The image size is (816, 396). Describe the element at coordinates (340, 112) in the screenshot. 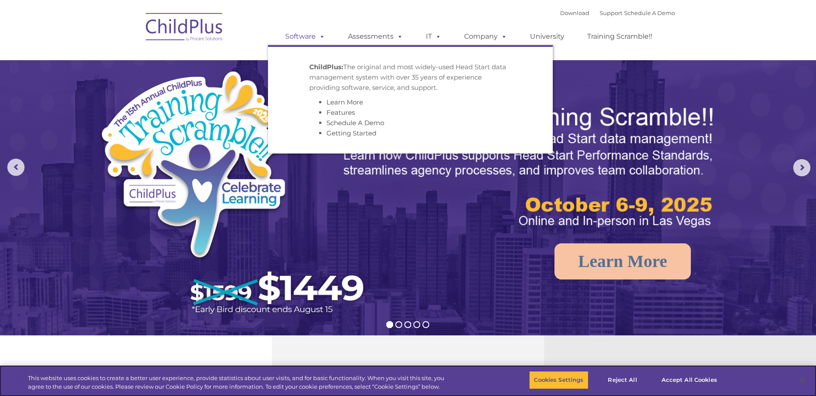

I see `a: Features` at that location.